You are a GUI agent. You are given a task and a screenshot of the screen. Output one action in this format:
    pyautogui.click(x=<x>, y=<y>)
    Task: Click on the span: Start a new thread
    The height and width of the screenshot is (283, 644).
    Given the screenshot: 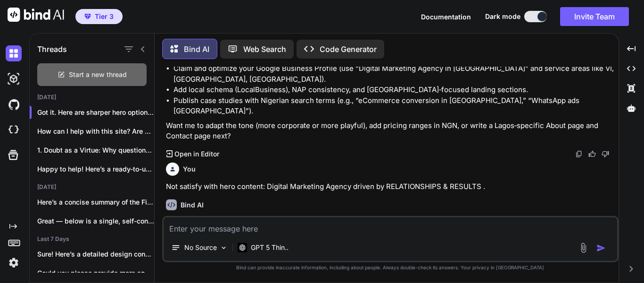 What is the action you would take?
    pyautogui.click(x=98, y=75)
    